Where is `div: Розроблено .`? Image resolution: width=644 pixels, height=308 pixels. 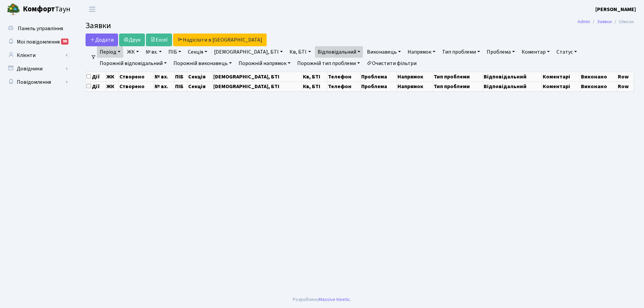
div: Розроблено . is located at coordinates (322, 300).